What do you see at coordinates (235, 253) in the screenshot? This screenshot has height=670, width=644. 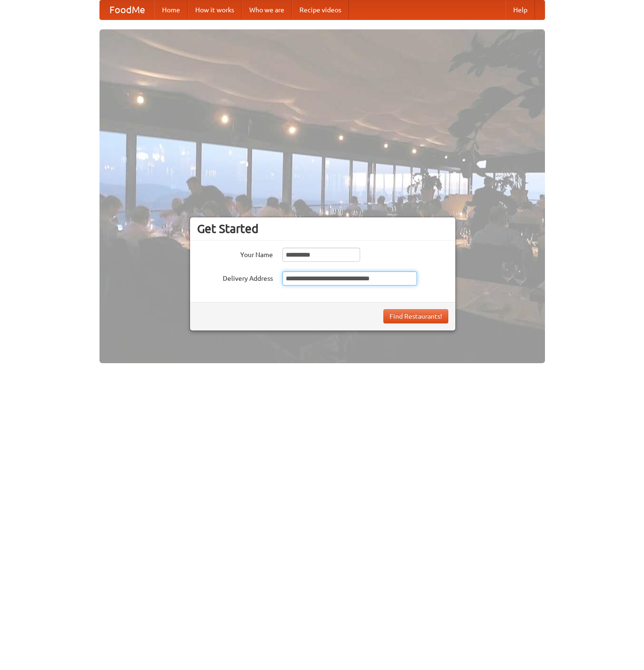 I see `label: Your Name` at bounding box center [235, 253].